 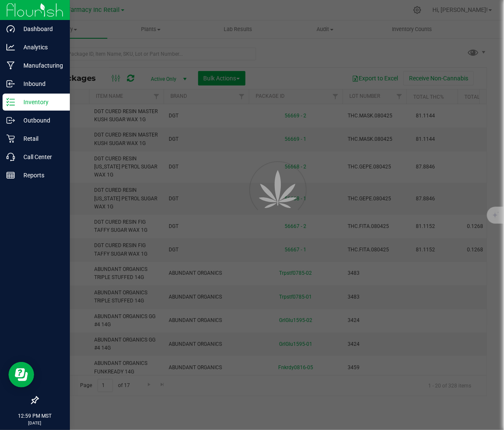 I want to click on p: Dashboard, so click(x=41, y=29).